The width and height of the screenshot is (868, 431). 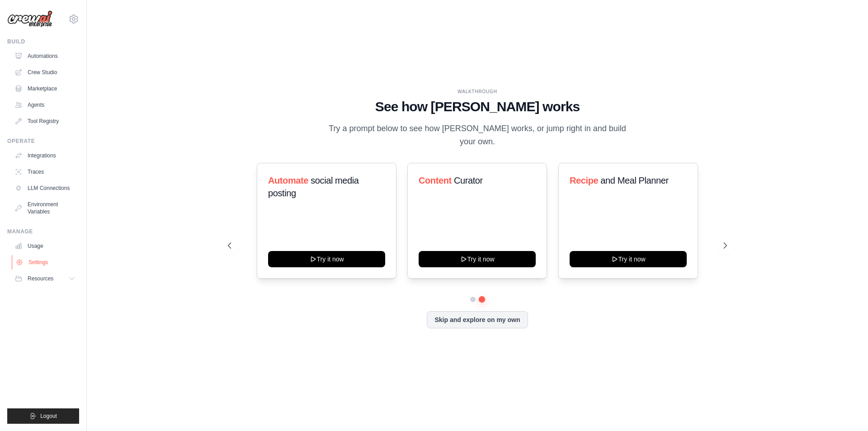 What do you see at coordinates (477, 320) in the screenshot?
I see `button: Skip and explore on my own` at bounding box center [477, 320].